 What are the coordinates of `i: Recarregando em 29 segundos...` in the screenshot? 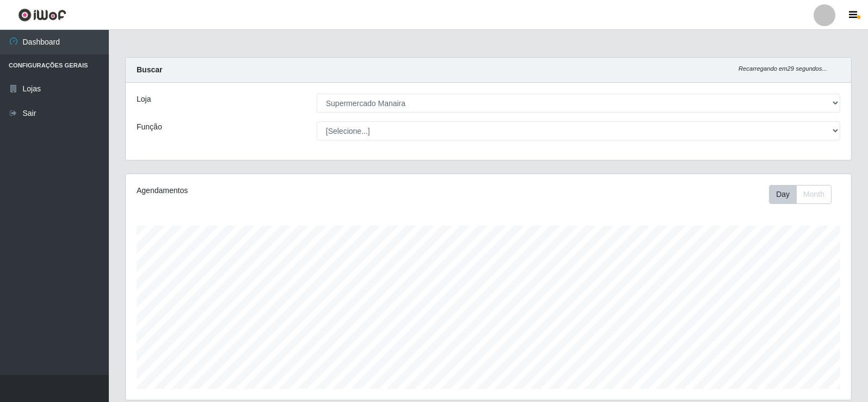 It's located at (782, 69).